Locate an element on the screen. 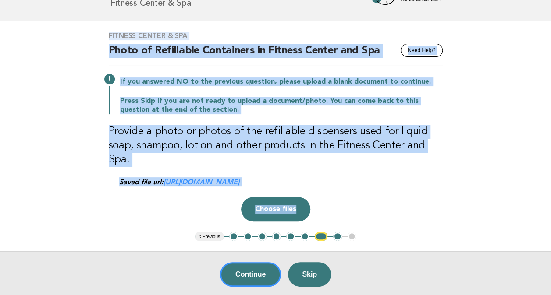  button: 5 is located at coordinates (290, 237).